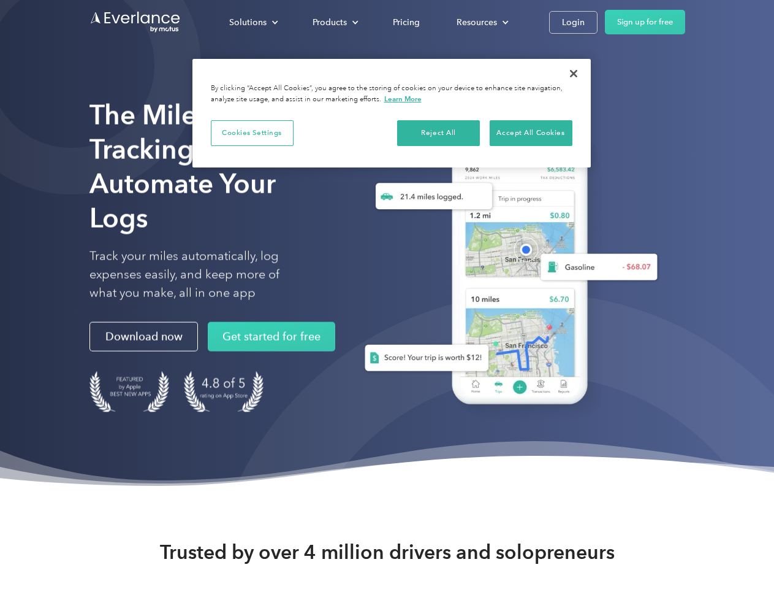 The width and height of the screenshot is (774, 589). What do you see at coordinates (573, 22) in the screenshot?
I see `a: Login` at bounding box center [573, 22].